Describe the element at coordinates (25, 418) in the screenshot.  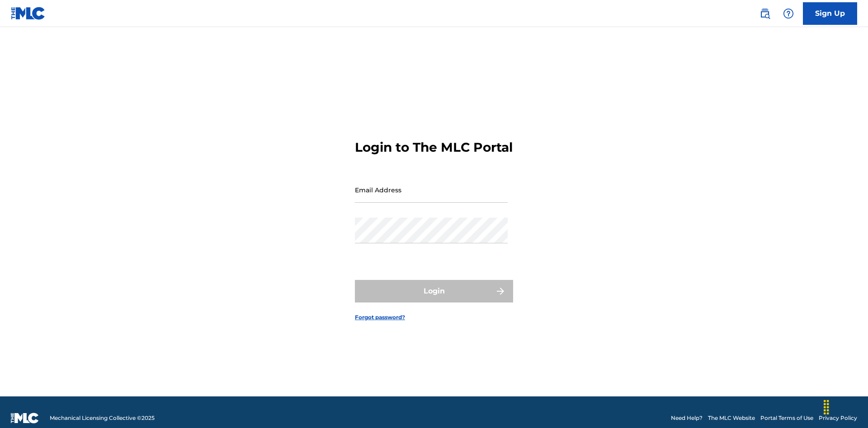
I see `img: logo` at that location.